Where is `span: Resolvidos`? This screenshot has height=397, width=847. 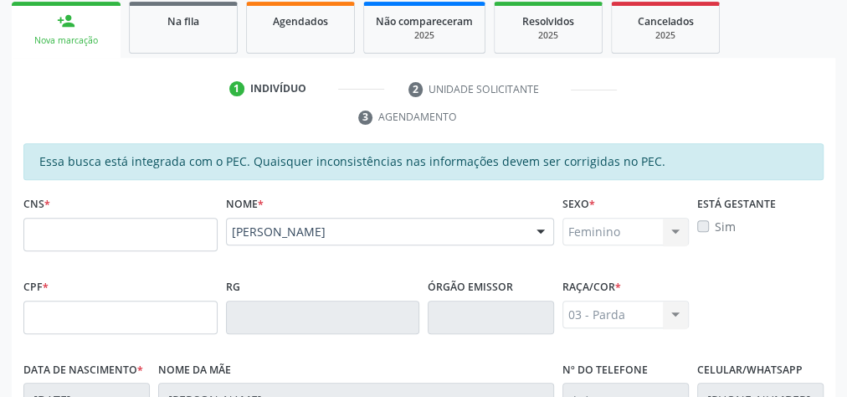
span: Resolvidos is located at coordinates (549, 21).